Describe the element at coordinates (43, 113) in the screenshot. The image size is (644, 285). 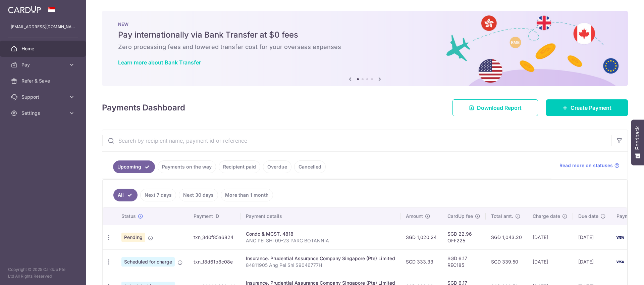
I see `span: Settings` at that location.